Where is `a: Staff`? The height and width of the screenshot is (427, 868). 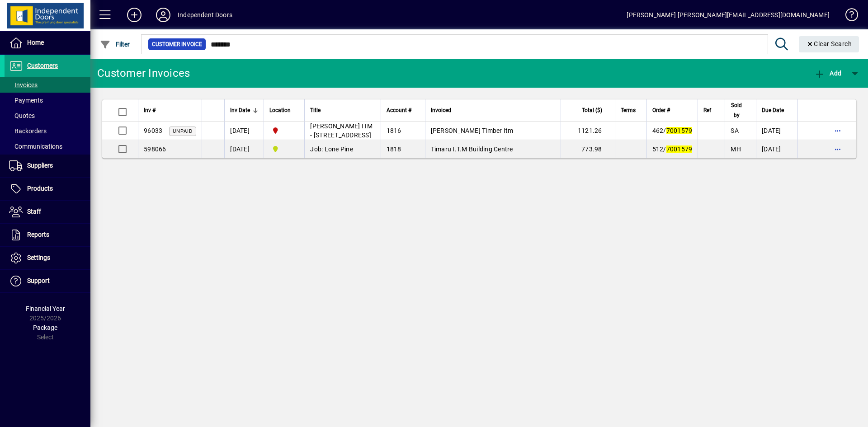 a: Staff is located at coordinates (48, 212).